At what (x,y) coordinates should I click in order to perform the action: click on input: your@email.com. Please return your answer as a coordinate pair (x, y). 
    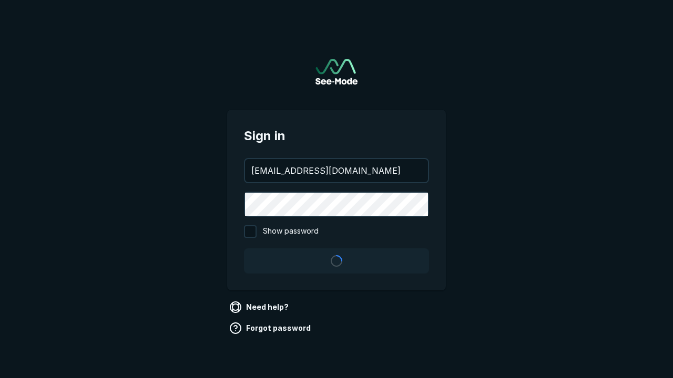
    Looking at the image, I should click on (336, 171).